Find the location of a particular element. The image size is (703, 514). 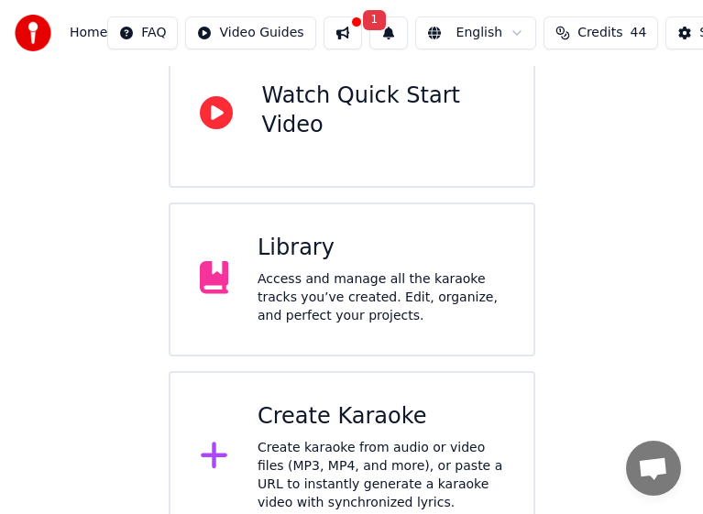

button: Credits44 is located at coordinates (600, 33).